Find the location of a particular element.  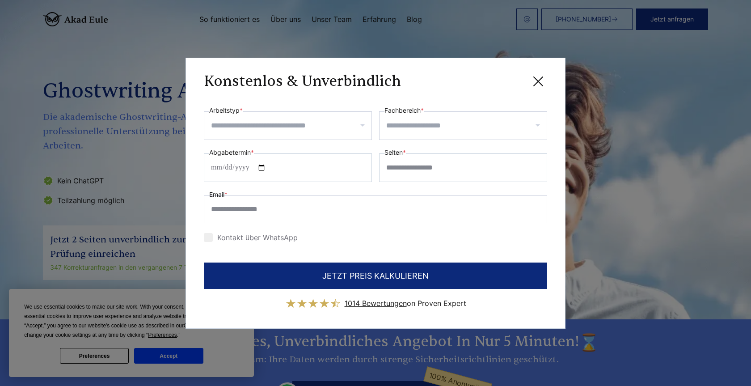

label: Arbeitstyp is located at coordinates (226, 110).